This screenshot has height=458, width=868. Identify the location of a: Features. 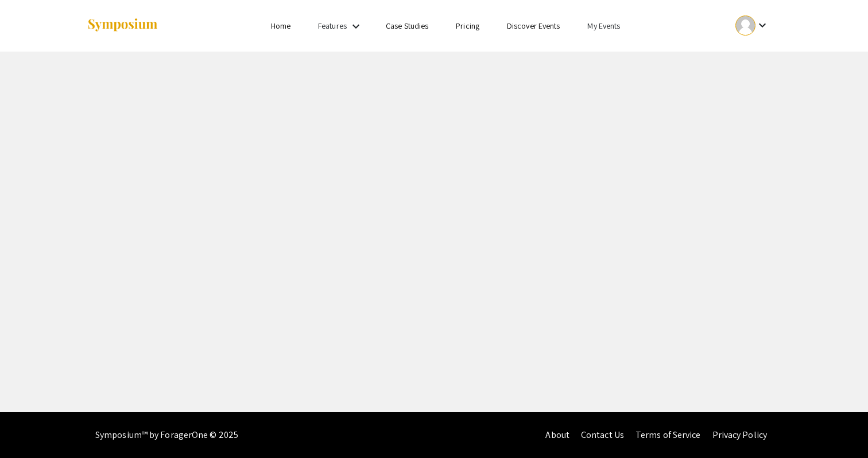
(332, 26).